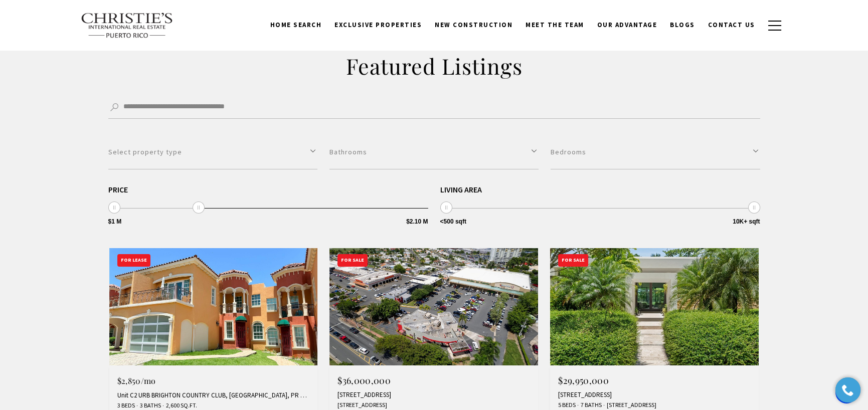 The width and height of the screenshot is (868, 410). Describe the element at coordinates (590, 405) in the screenshot. I see `span: 7 Baths` at that location.